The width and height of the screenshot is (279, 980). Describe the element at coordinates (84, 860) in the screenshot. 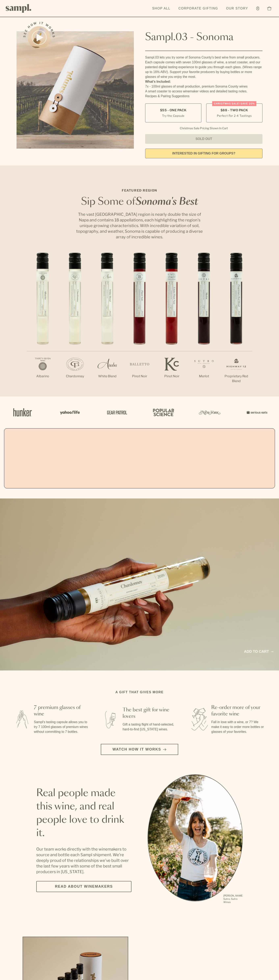

I see `p: Our team works directly with the winemakers to source and bottle each Sampl shipment. We’re deepl...` at that location.